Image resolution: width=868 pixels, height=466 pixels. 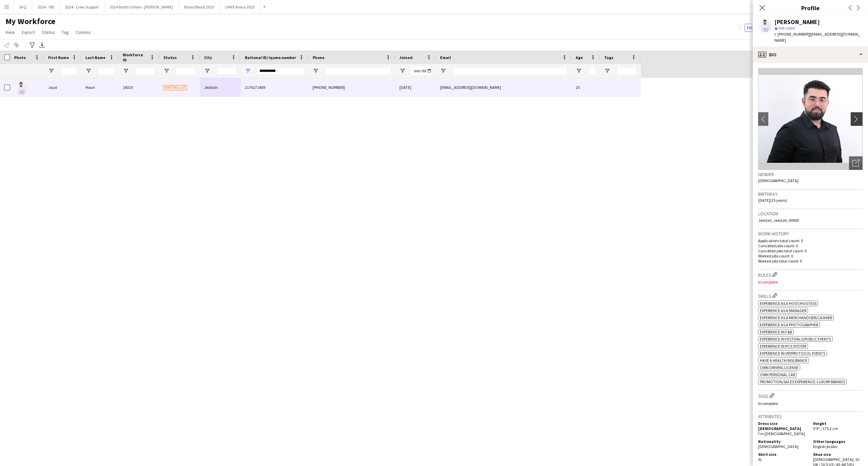 I want to click on div: 14320, so click(x=139, y=87).